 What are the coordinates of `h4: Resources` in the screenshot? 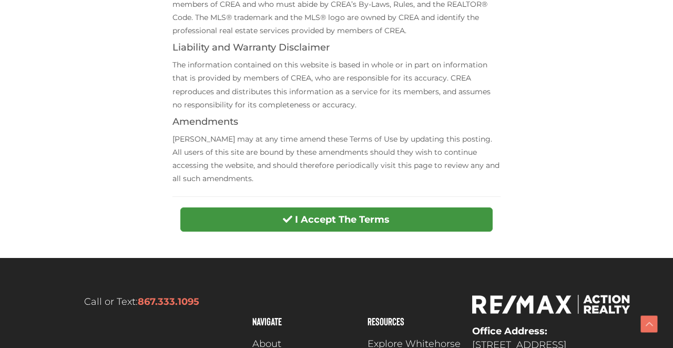 It's located at (414, 321).